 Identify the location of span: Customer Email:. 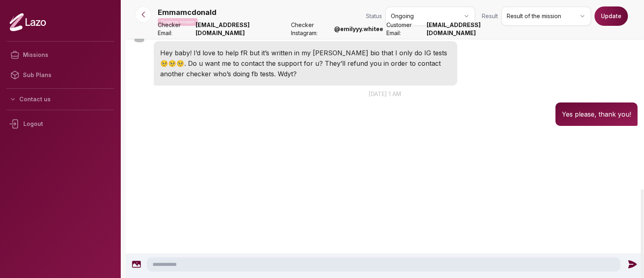
(405, 29).